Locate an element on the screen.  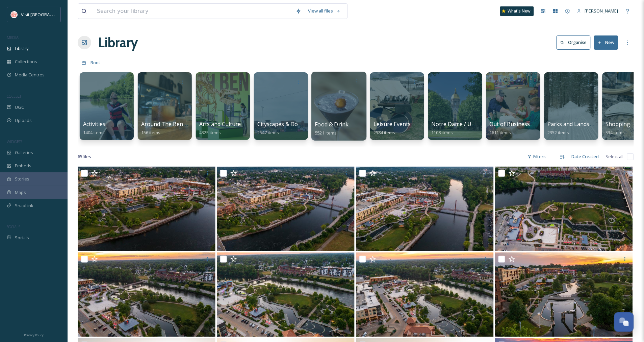
span: 156 items is located at coordinates (150, 133).